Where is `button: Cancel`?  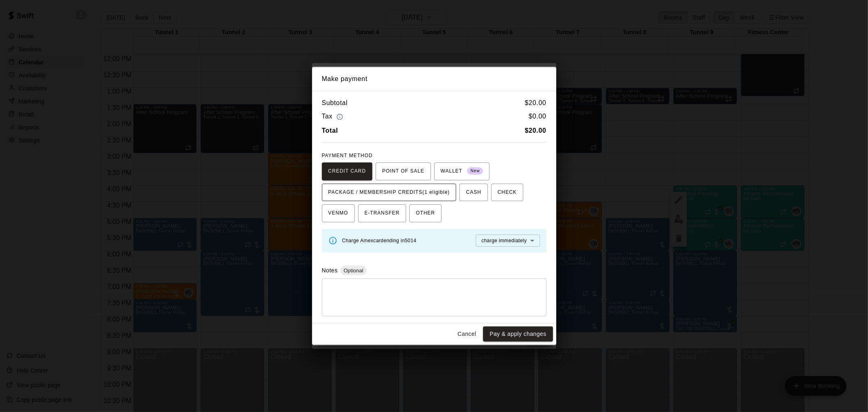
button: Cancel is located at coordinates (467, 334).